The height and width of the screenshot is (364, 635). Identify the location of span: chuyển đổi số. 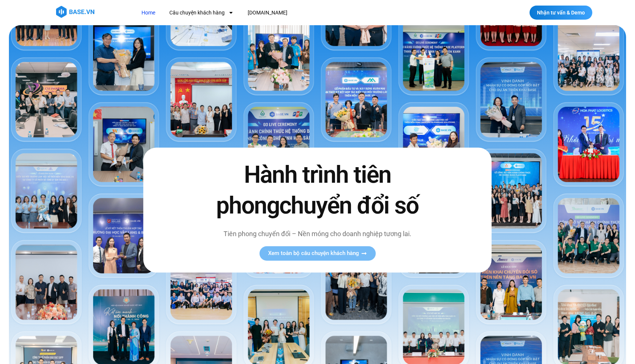
(349, 206).